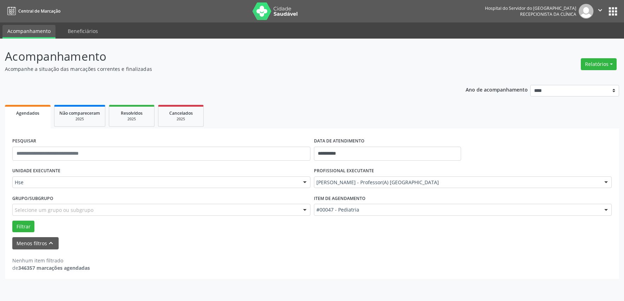 The height and width of the screenshot is (301, 624). What do you see at coordinates (33, 11) in the screenshot?
I see `a: Central de Marcação` at bounding box center [33, 11].